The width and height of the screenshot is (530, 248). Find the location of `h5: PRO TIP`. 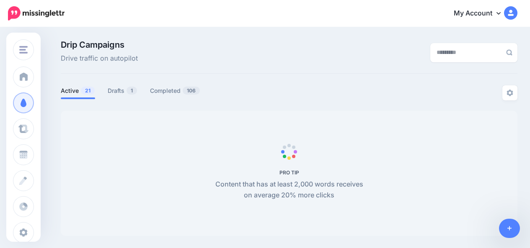

h5: PRO TIP is located at coordinates (289, 173).